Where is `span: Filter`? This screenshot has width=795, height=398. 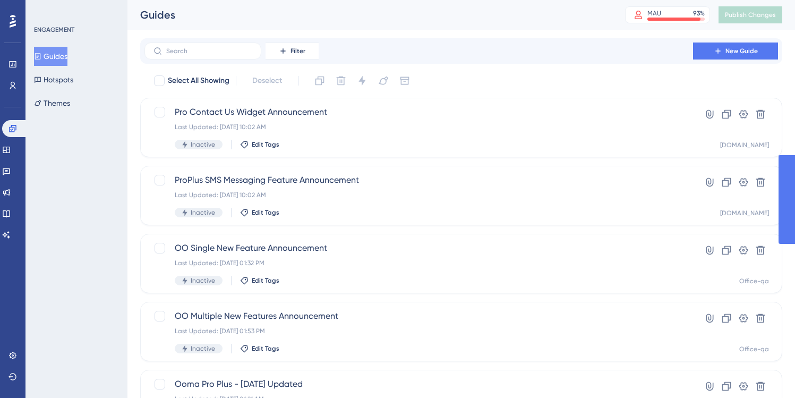 span: Filter is located at coordinates (298, 51).